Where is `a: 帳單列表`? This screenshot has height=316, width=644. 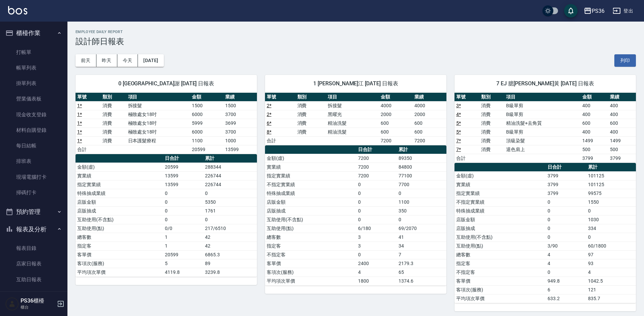 a: 帳單列表 is located at coordinates (34, 68).